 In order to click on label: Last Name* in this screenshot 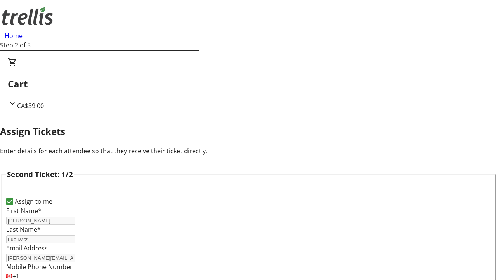, I will do `click(23, 229)`.